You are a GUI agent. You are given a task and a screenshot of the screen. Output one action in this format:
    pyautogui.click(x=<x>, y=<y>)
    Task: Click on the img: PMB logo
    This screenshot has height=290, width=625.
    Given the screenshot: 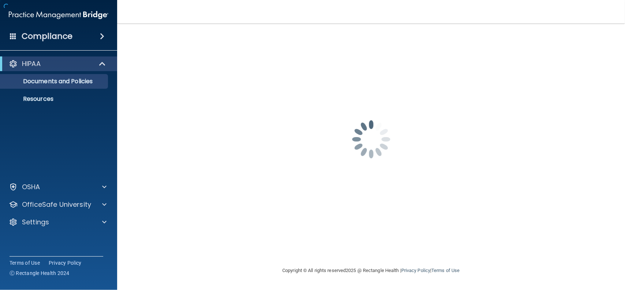 What is the action you would take?
    pyautogui.click(x=59, y=15)
    